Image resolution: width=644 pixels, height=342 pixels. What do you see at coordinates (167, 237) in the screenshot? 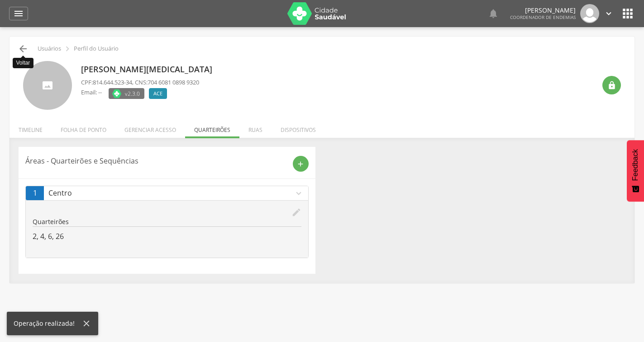
I see `p: 2, 4, 6, 26` at bounding box center [167, 237].